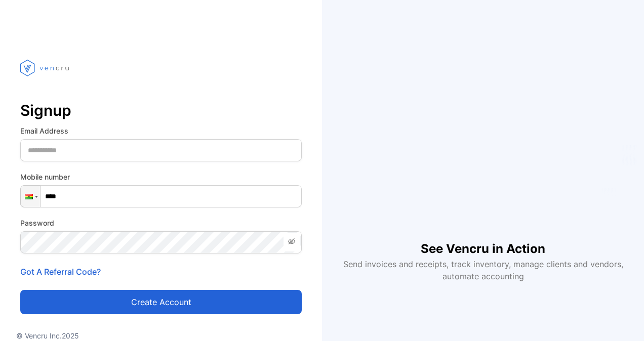  What do you see at coordinates (161, 272) in the screenshot?
I see `p: Got A Referral Code?` at bounding box center [161, 272].